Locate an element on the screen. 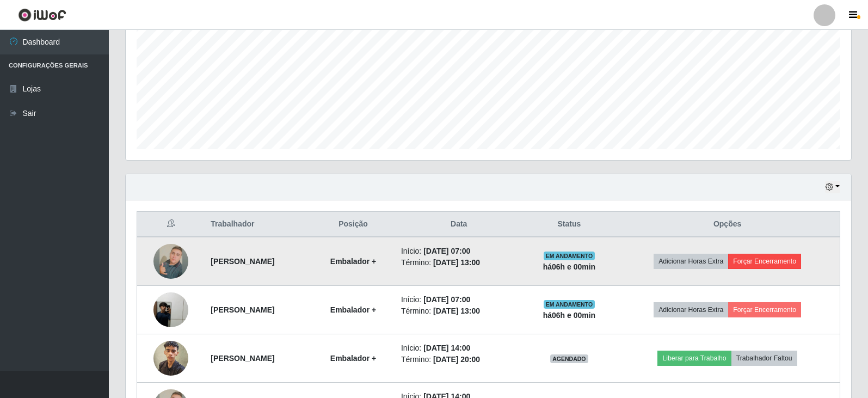  span: AGENDADO is located at coordinates (569, 358).